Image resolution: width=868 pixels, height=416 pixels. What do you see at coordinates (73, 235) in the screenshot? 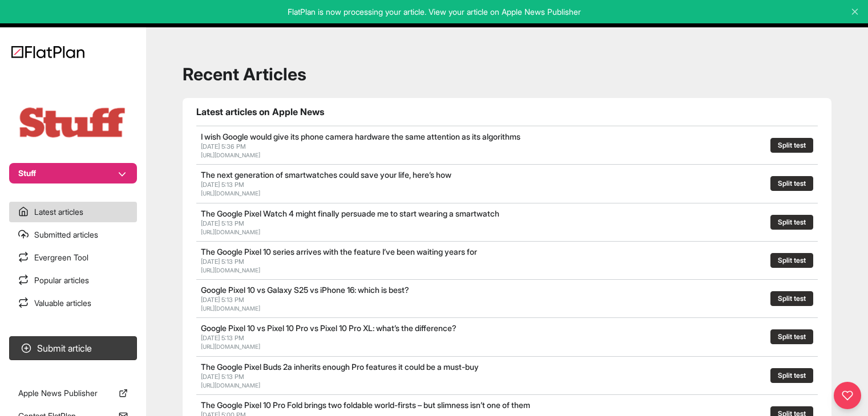
I see `a: Submitted articles` at bounding box center [73, 235].